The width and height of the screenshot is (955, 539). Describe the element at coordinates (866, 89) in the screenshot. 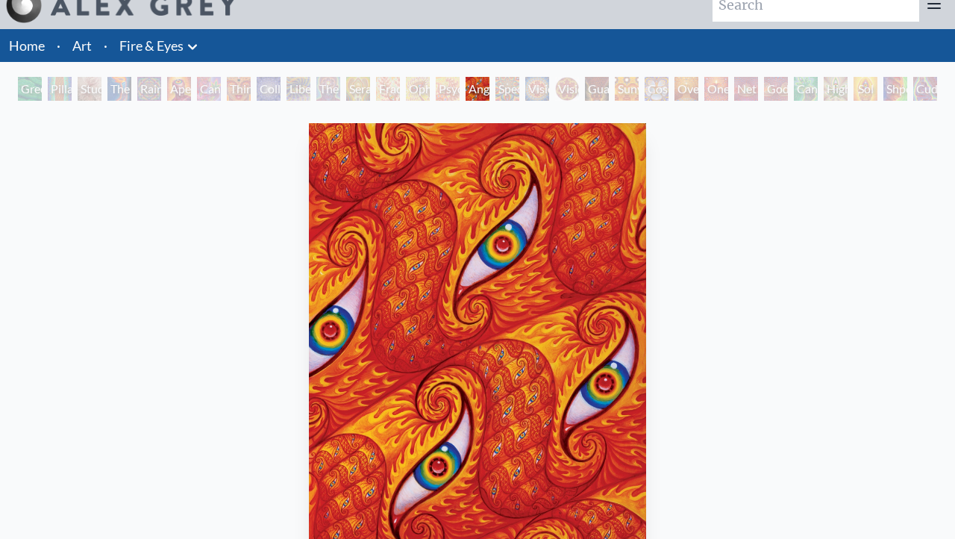

I see `div: Sol Invictus` at that location.